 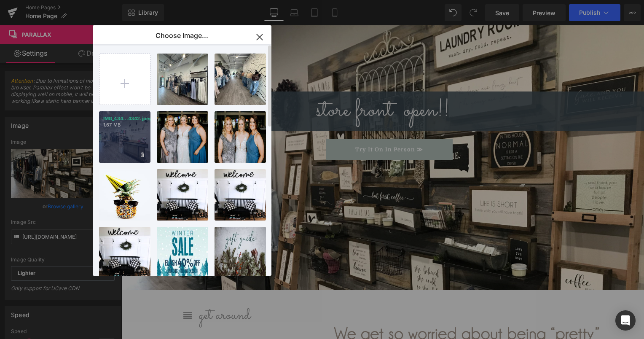 What do you see at coordinates (268, 124) in the screenshot?
I see `a: Try It On In Person ≫` at bounding box center [268, 124].